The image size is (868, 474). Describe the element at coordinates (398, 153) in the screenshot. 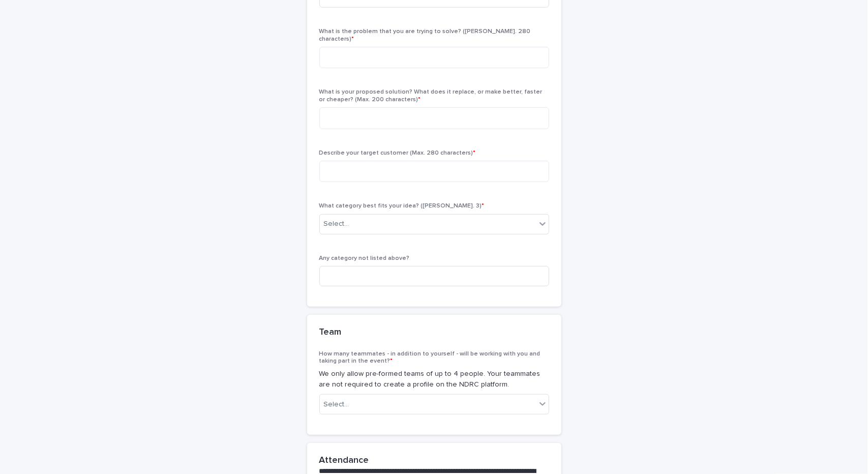

I see `span: Describe your target customer (Max. 280 characters)` at that location.